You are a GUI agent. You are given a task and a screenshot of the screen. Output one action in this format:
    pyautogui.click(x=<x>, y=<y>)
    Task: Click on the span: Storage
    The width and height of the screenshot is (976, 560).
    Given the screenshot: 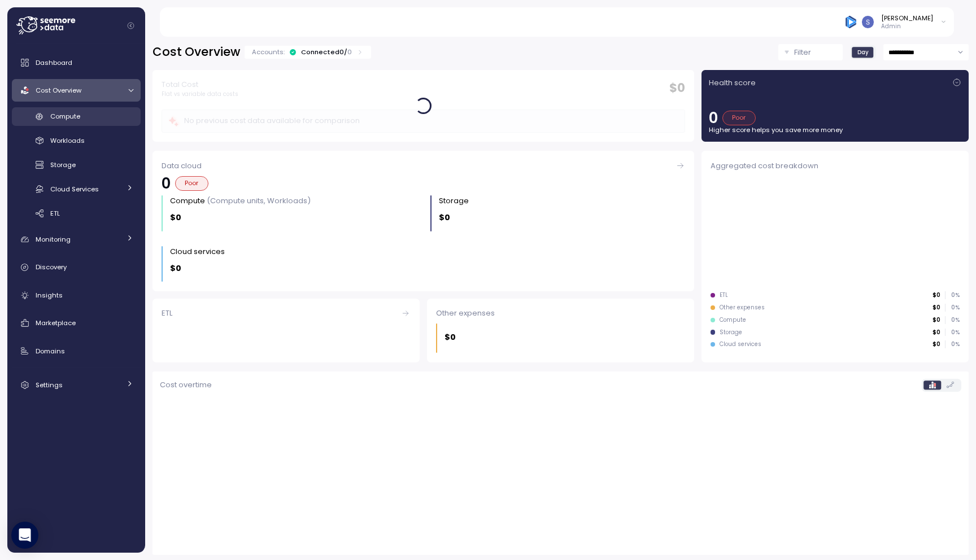 What is the action you would take?
    pyautogui.click(x=62, y=165)
    